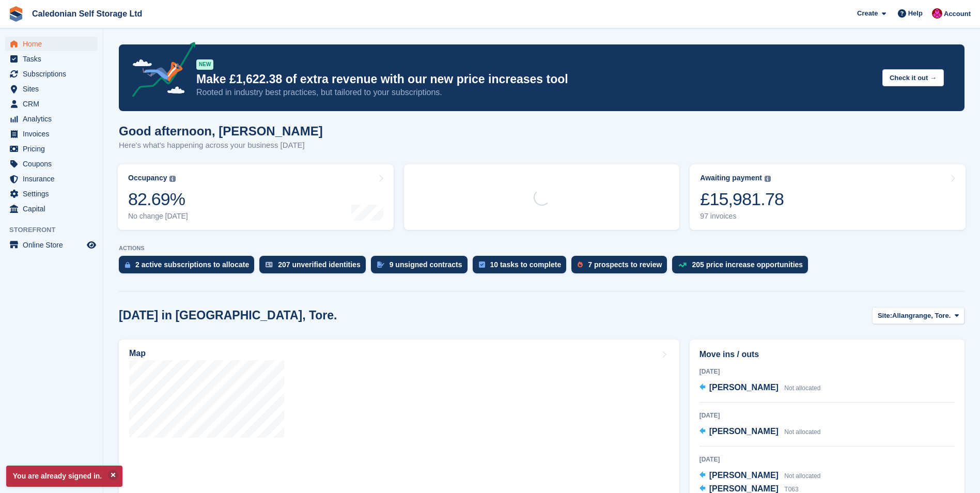  Describe the element at coordinates (381, 264) in the screenshot. I see `img: contract_signature_icon-13c848040528278c33f63329250d36e43548de30e8caae1d1a13099fd9432cc5.svg` at that location.